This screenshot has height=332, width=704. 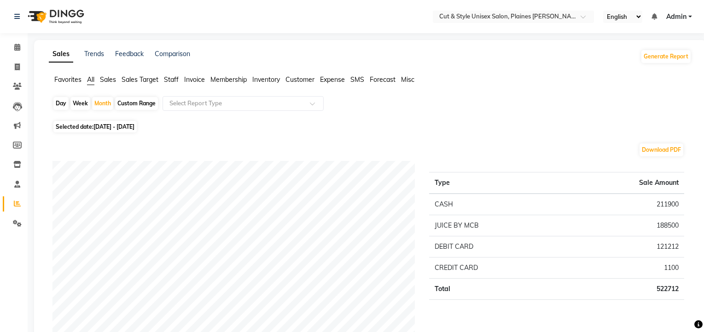 I want to click on td: 121212, so click(x=623, y=247).